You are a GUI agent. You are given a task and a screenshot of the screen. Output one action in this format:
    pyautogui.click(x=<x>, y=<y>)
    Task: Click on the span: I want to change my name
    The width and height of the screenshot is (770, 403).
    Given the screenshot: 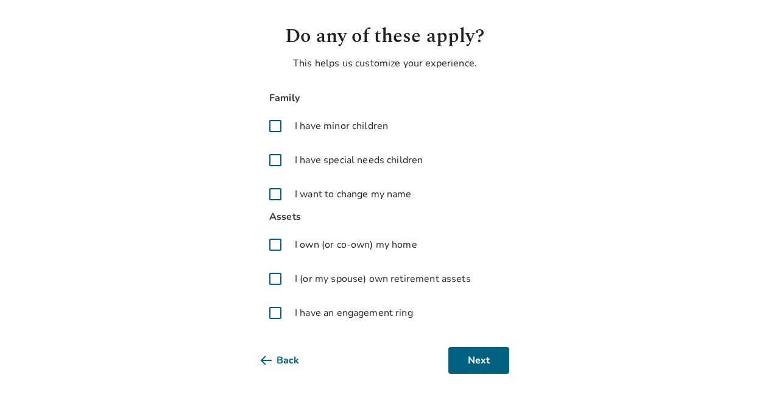 What is the action you would take?
    pyautogui.click(x=353, y=194)
    